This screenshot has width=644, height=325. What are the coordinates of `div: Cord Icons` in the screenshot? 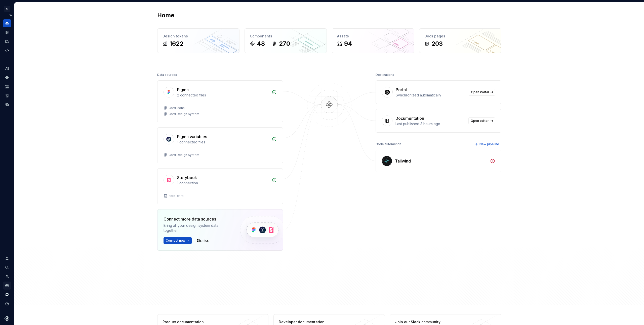 It's located at (176, 108).